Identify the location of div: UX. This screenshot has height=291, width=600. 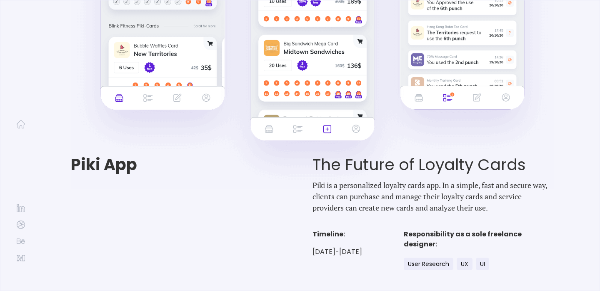
(465, 264).